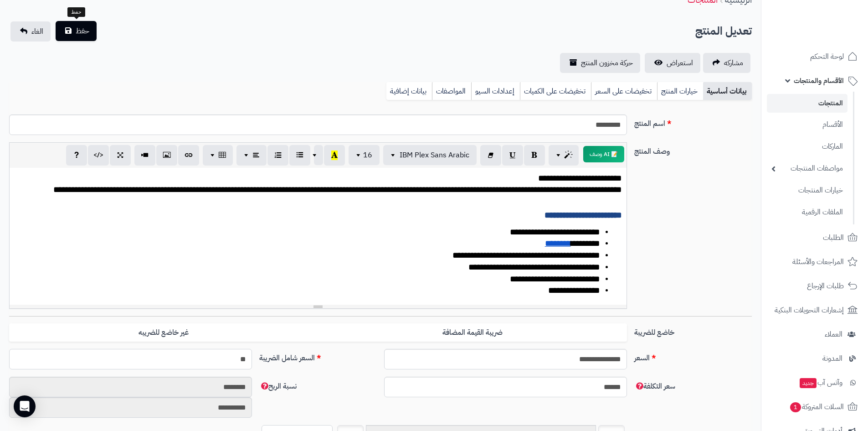  I want to click on a: إعدادات السيو, so click(496, 91).